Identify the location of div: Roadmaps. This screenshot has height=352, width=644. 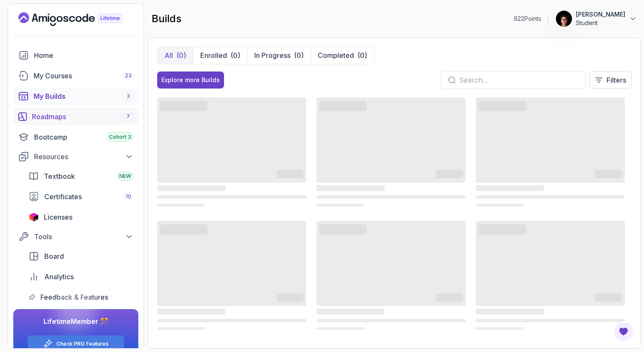
(83, 117).